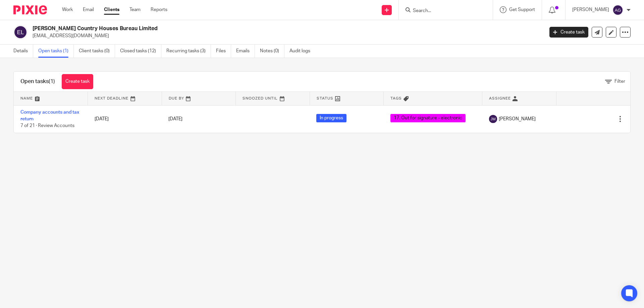 The image size is (644, 308). Describe the element at coordinates (141, 51) in the screenshot. I see `a: Closed tasks (12)` at that location.